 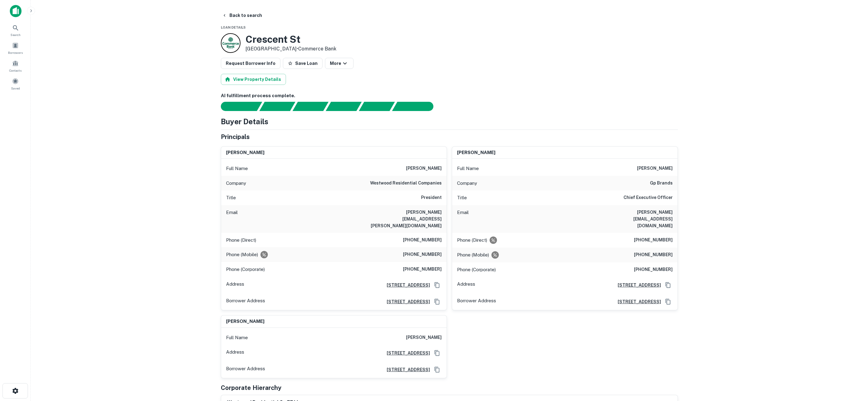 What do you see at coordinates (277, 106) in the screenshot?
I see `div: Your request is received and processing...` at bounding box center [277, 106].